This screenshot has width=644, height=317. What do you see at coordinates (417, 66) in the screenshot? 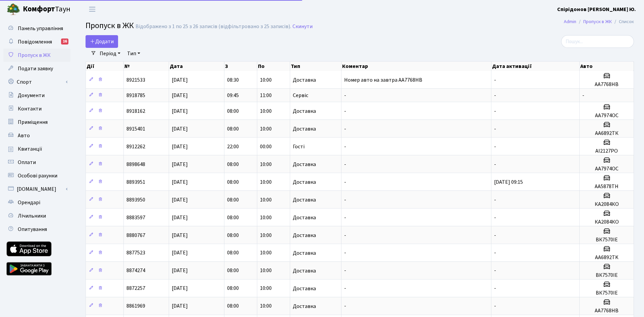
I see `th: Коментар` at bounding box center [417, 66].